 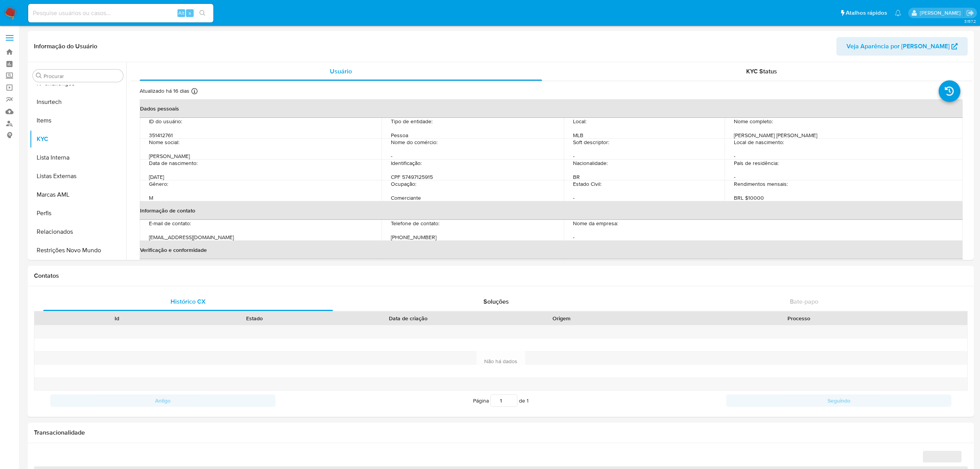 What do you see at coordinates (198, 127) in the screenshot?
I see `p: 351412761` at bounding box center [198, 127].